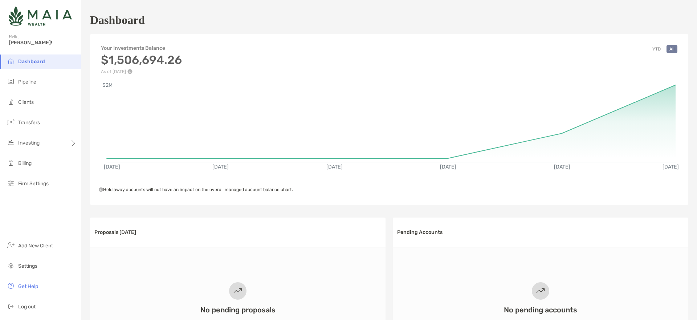 The height and width of the screenshot is (320, 697). I want to click on h3: No pending proposals, so click(238, 310).